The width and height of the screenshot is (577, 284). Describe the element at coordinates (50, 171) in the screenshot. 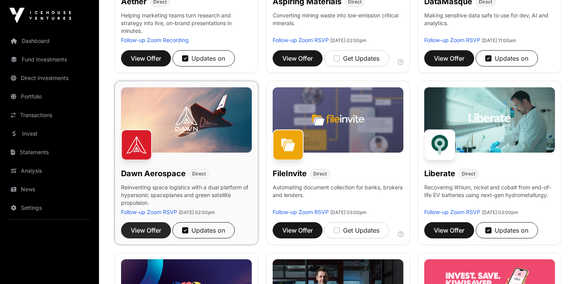

I see `a: Analysis` at that location.